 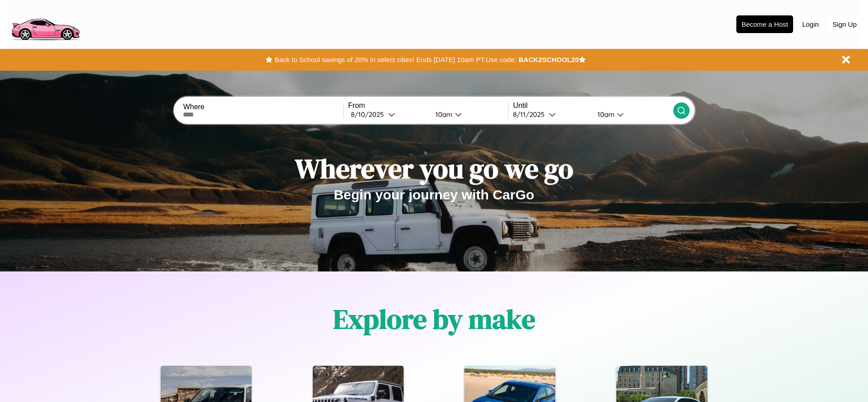 What do you see at coordinates (428, 105) in the screenshot?
I see `label: From` at bounding box center [428, 105].